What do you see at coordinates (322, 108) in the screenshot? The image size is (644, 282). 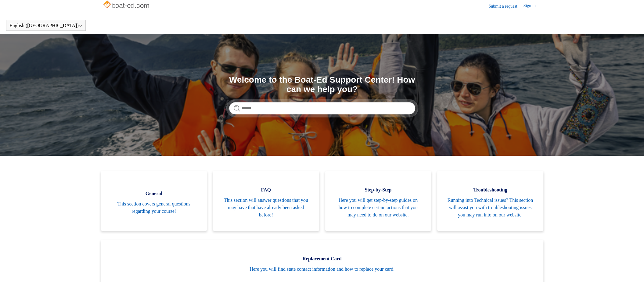 I see `input: Search` at bounding box center [322, 108].